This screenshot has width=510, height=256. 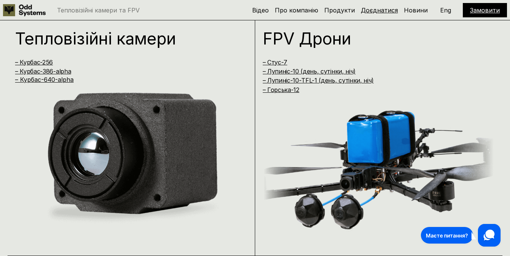 What do you see at coordinates (296, 10) in the screenshot?
I see `a: Про компанію` at bounding box center [296, 10].